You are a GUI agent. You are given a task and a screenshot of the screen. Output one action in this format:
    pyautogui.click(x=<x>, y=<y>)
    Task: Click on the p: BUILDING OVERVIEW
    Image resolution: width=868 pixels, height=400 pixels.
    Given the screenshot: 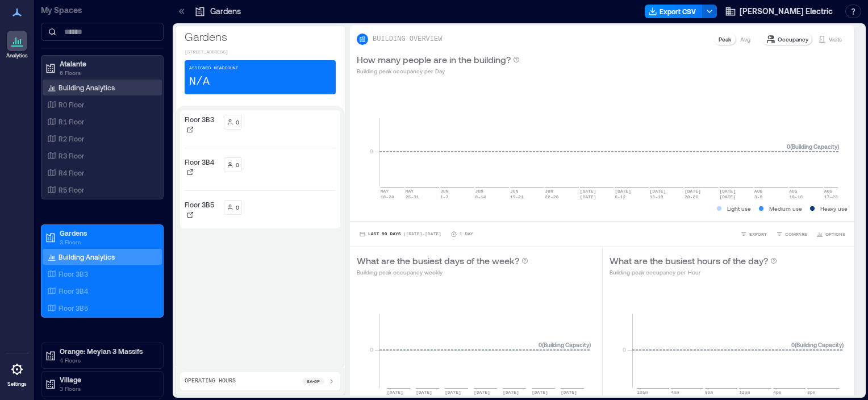 What is the action you would take?
    pyautogui.click(x=407, y=39)
    